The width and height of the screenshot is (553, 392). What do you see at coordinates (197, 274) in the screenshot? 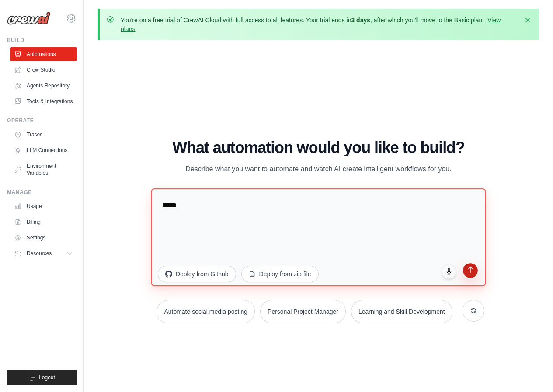
I see `button: Deploy from Github` at bounding box center [197, 274].